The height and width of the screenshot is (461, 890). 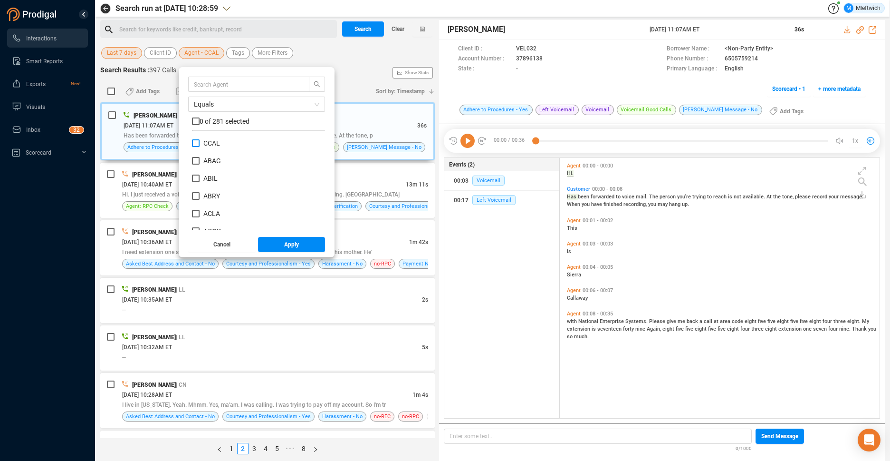 I want to click on span: may, so click(x=664, y=204).